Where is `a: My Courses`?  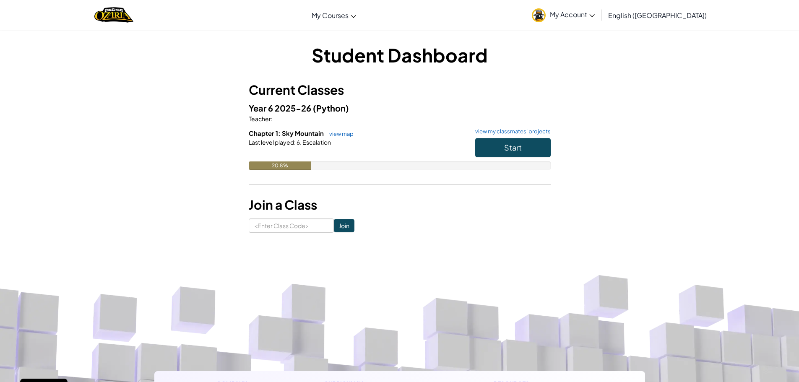 a: My Courses is located at coordinates (334, 15).